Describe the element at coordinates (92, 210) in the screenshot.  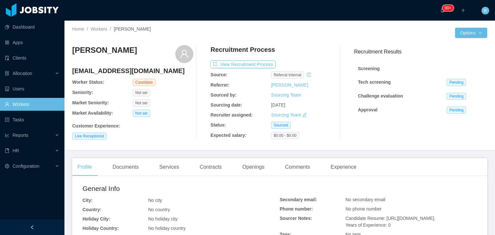
I see `b: Country:` at that location.